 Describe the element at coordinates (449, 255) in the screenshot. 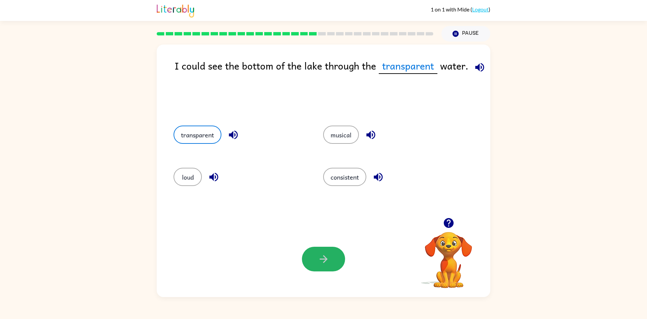

I see `video: Your browser must support playing .mp4 files to use Literably. Please try using another browser.` at that location.